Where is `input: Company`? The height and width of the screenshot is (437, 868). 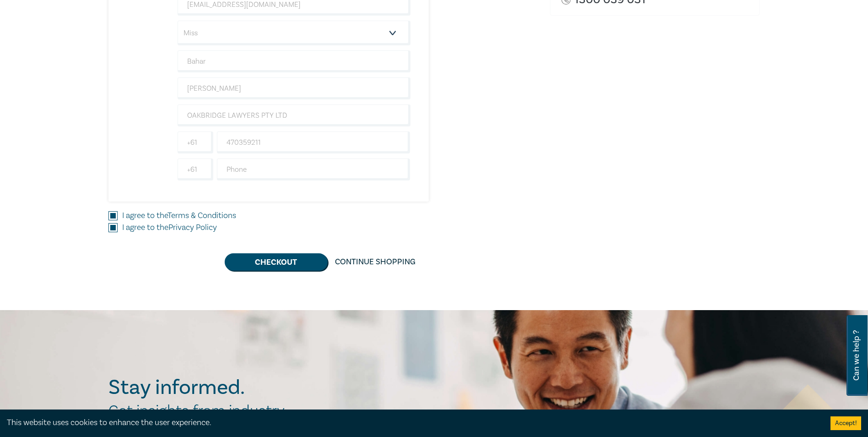 input: Company is located at coordinates (294, 116).